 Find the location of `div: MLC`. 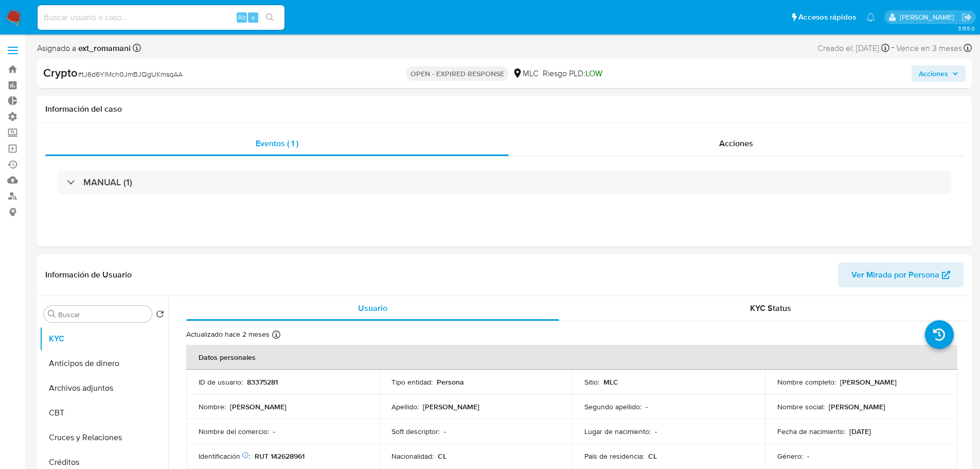

div: MLC is located at coordinates (525, 74).